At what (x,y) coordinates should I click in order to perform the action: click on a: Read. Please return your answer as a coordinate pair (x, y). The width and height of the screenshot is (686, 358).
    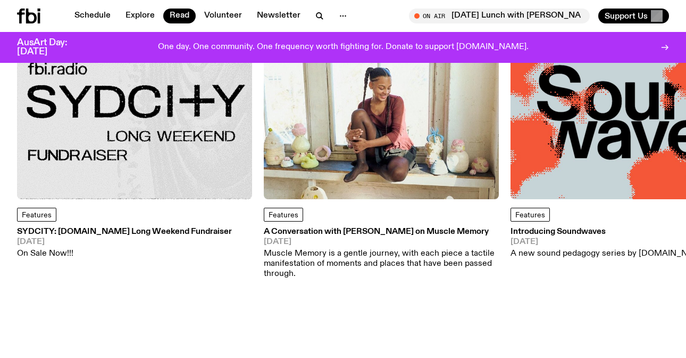
    Looking at the image, I should click on (179, 16).